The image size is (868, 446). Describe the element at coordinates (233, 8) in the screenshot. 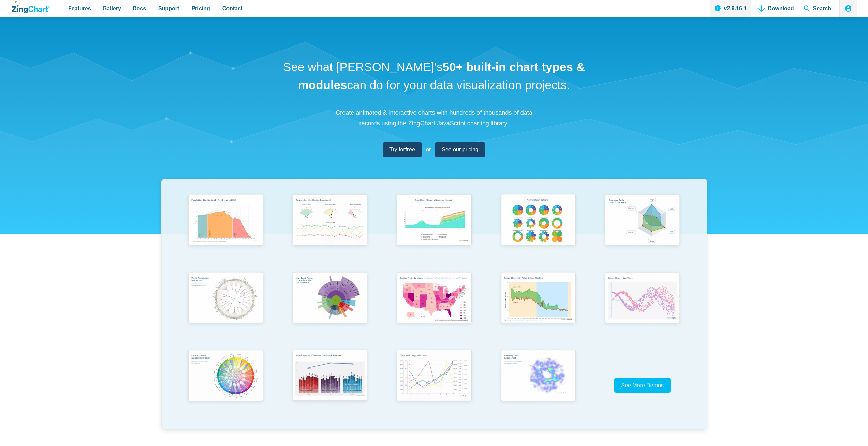

I see `span: Contact` at that location.